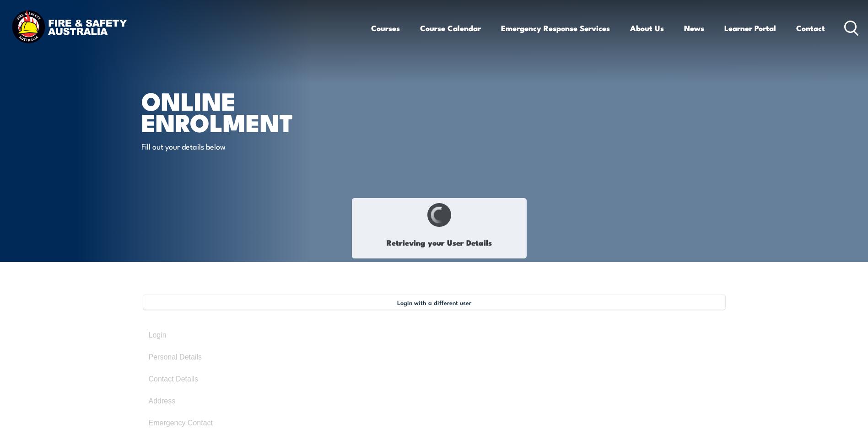 The height and width of the screenshot is (440, 868). I want to click on h1: Retrieving your User Details, so click(439, 243).